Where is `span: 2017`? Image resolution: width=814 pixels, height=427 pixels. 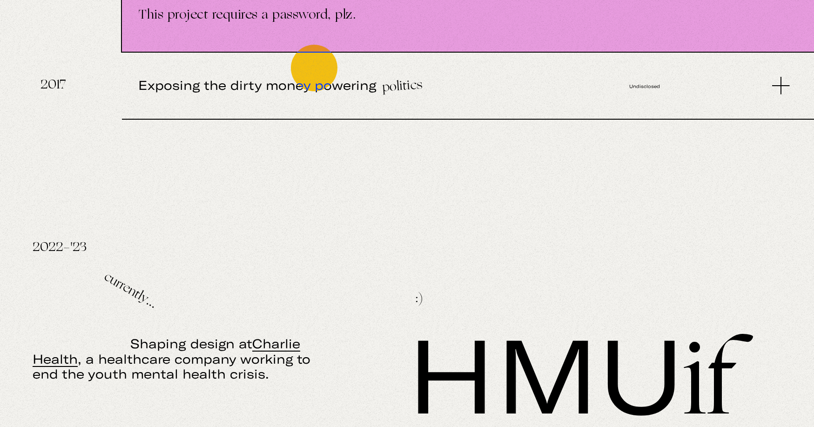 span: 2017 is located at coordinates (53, 85).